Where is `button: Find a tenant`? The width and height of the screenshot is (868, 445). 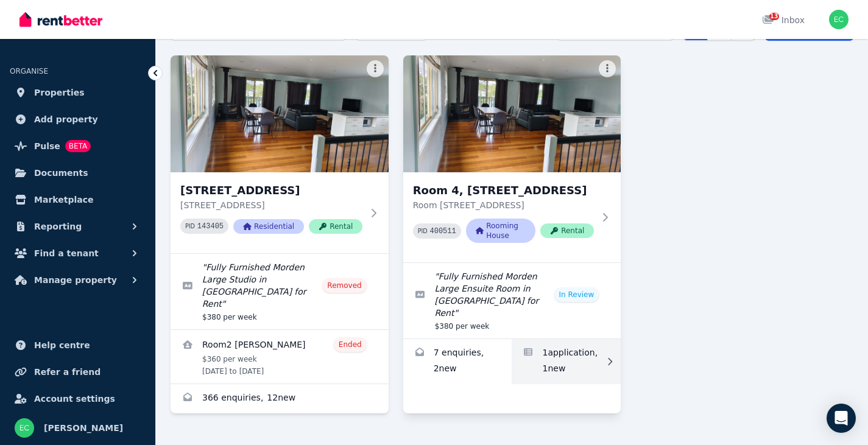
button: Find a tenant is located at coordinates (78, 253).